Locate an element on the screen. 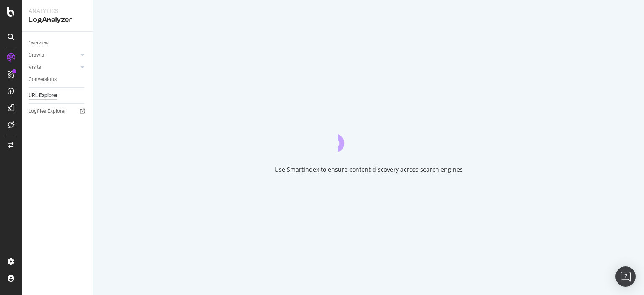 This screenshot has width=644, height=295. a: Crawls is located at coordinates (53, 55).